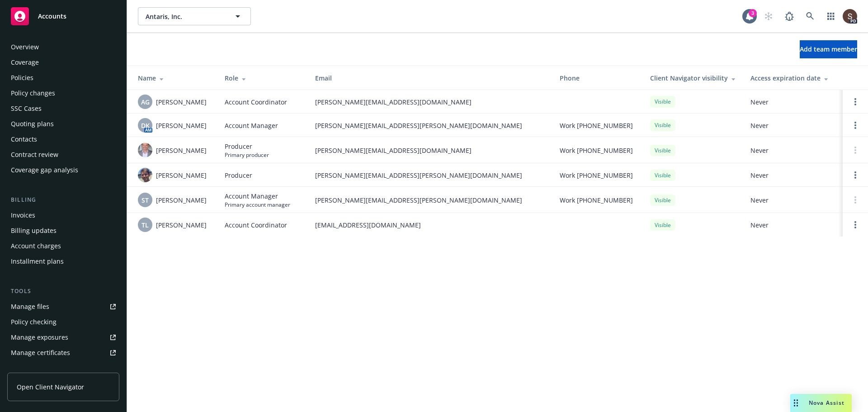 The height and width of the screenshot is (412, 868). What do you see at coordinates (27, 108) in the screenshot?
I see `div: SSC Cases` at bounding box center [27, 108].